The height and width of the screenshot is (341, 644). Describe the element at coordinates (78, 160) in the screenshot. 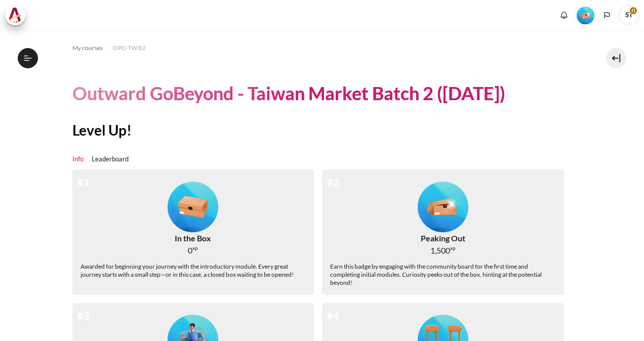

I see `a: Info` at that location.